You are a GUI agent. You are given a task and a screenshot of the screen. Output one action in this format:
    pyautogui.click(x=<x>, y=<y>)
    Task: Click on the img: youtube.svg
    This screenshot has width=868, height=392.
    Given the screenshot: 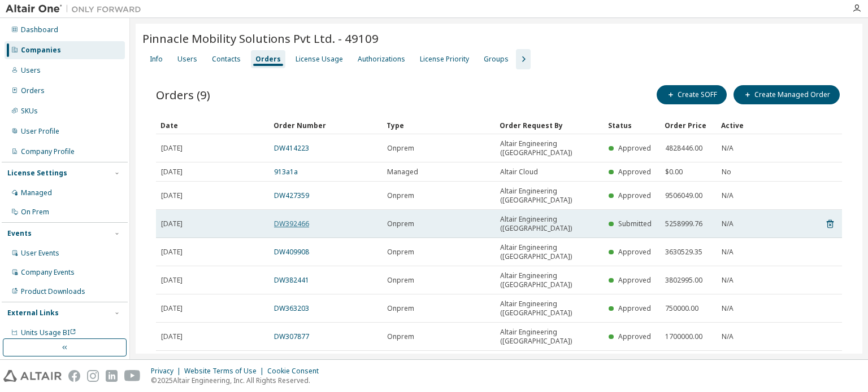 What is the action you would take?
    pyautogui.click(x=132, y=376)
    